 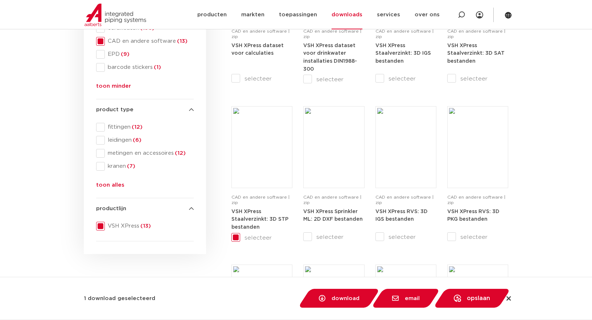 I want to click on strong: VSH XPress Staalverzinkt: 3D STP bestanden, so click(x=260, y=219).